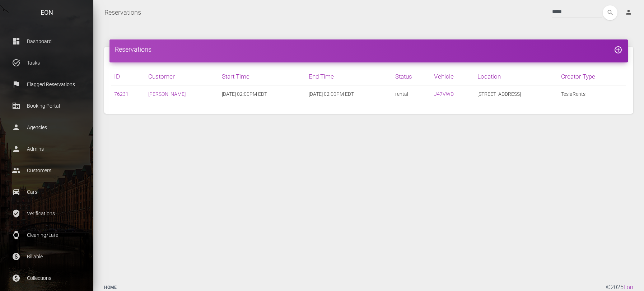  Describe the element at coordinates (47, 214) in the screenshot. I see `p: Verifications` at that location.